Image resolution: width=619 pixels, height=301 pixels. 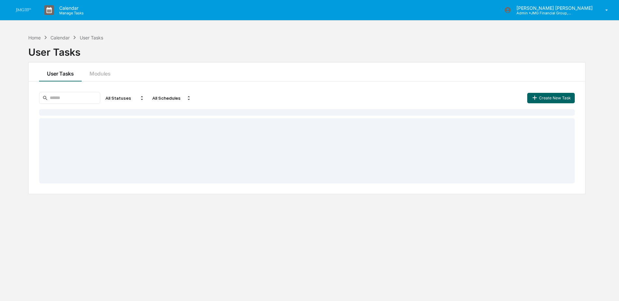 What do you see at coordinates (35, 37) in the screenshot?
I see `div: Home` at bounding box center [35, 37].